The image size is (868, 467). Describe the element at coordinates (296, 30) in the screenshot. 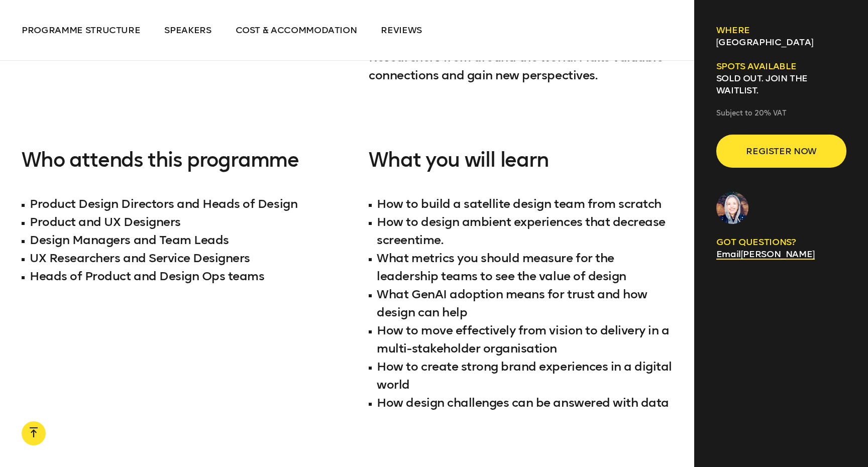

I see `span: Cost & Accommodation` at that location.